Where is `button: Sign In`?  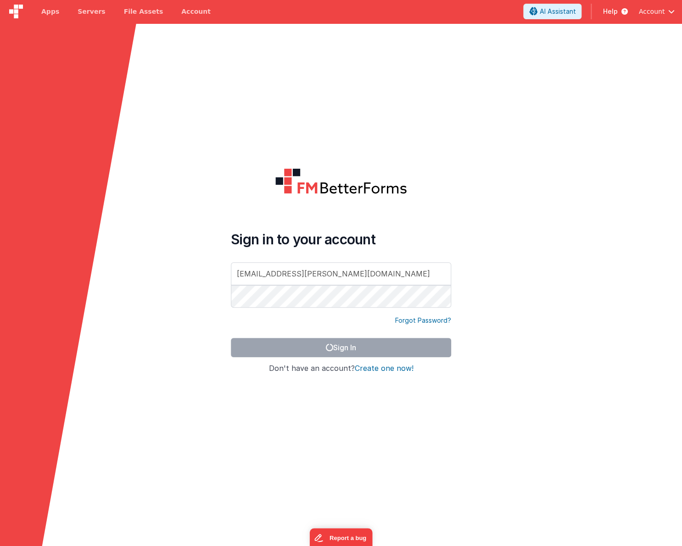 button: Sign In is located at coordinates (341, 348).